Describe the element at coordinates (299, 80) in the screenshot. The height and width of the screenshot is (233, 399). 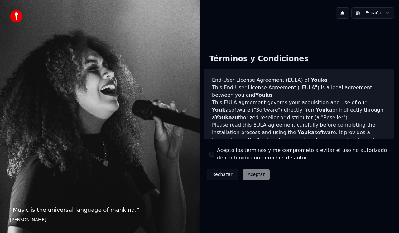
I see `h3: End-User License Agreement (EULA) of` at that location.